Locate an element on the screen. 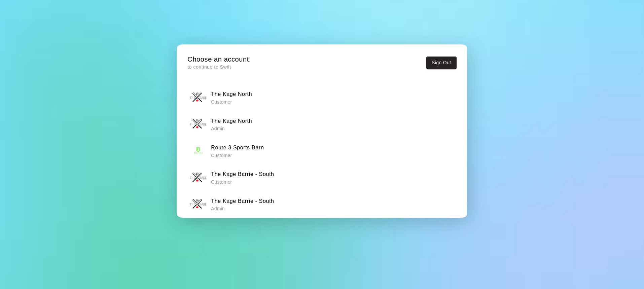  img: Route 3 Sports Barn is located at coordinates (198, 151).